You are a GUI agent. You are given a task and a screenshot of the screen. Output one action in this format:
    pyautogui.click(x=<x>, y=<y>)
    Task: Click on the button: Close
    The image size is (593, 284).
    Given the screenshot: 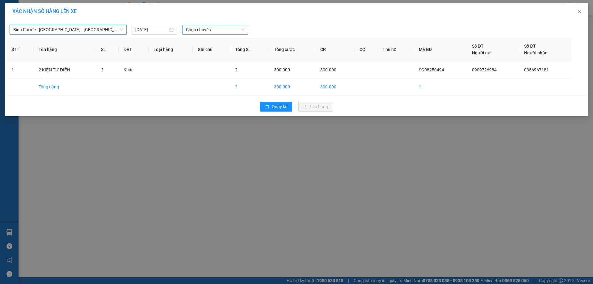 What is the action you would take?
    pyautogui.click(x=579, y=12)
    